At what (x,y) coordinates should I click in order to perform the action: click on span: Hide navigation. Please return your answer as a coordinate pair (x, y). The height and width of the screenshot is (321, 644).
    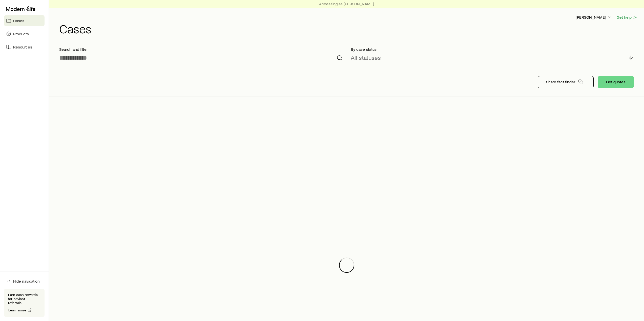
    Looking at the image, I should click on (26, 281).